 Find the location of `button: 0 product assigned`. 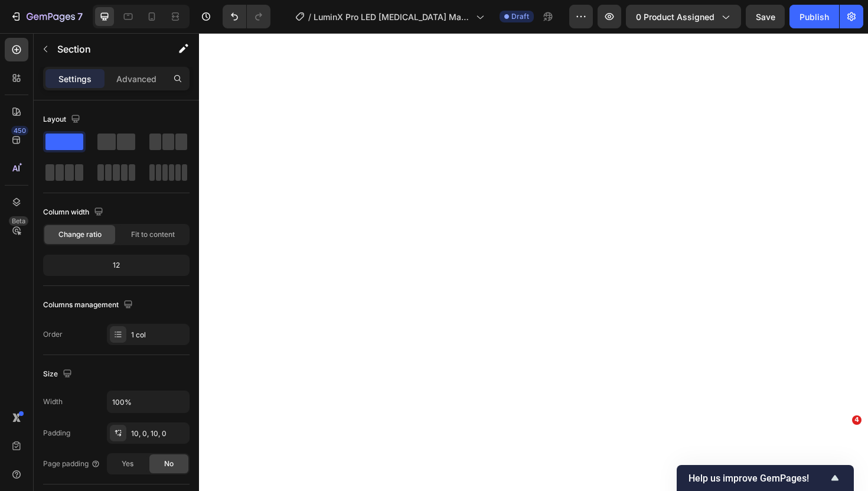

button: 0 product assigned is located at coordinates (684, 17).